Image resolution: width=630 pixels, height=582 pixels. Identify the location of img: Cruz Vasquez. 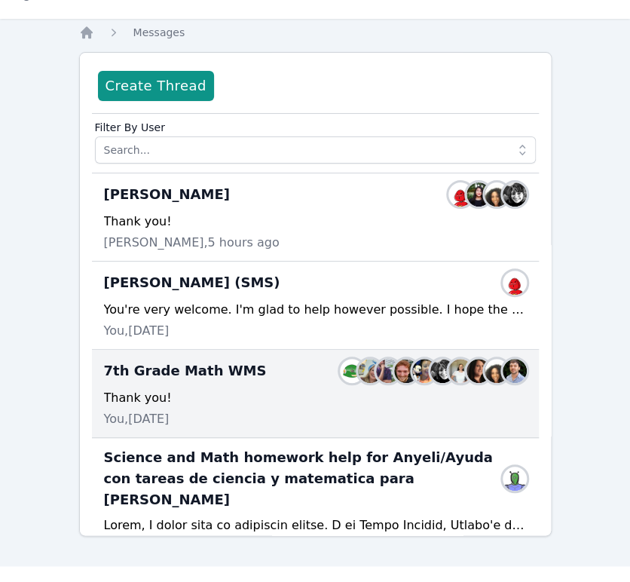
(515, 478).